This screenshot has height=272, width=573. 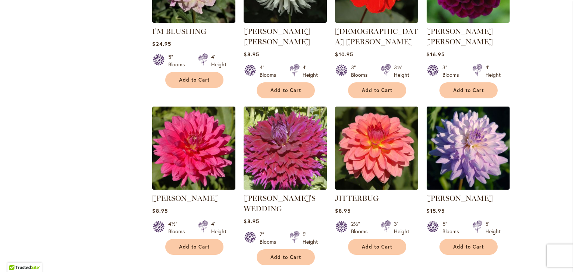 I want to click on a: Jennifer's Wedding, so click(x=285, y=188).